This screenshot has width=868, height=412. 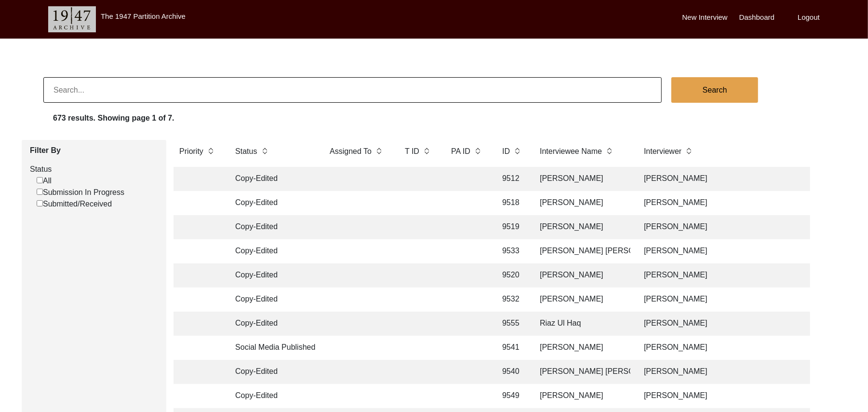 I want to click on td: 9519, so click(x=511, y=227).